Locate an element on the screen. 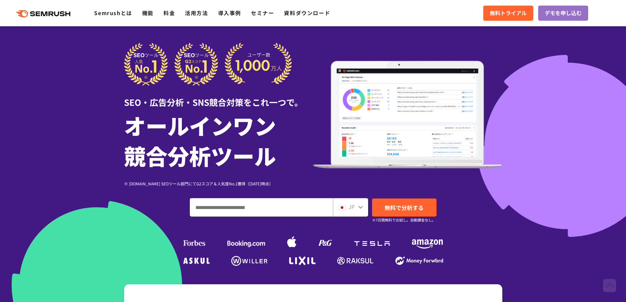 This screenshot has width=626, height=302. a: Semrushとは is located at coordinates (113, 13).